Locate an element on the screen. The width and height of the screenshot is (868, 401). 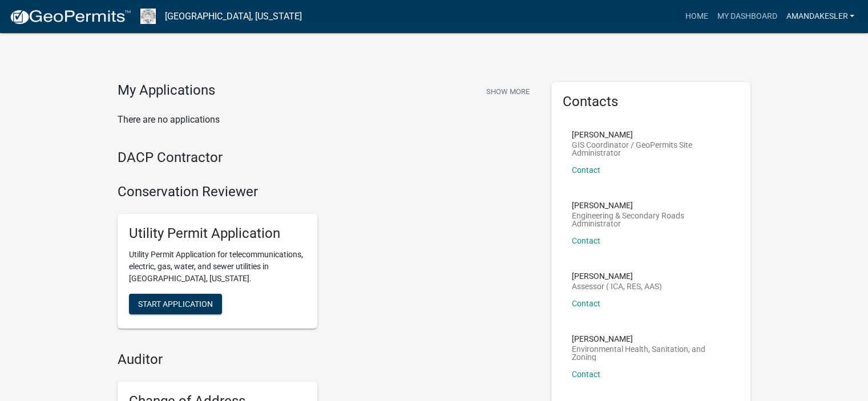
p: Environmental Health, Sanitation, and Zoning is located at coordinates (651, 353).